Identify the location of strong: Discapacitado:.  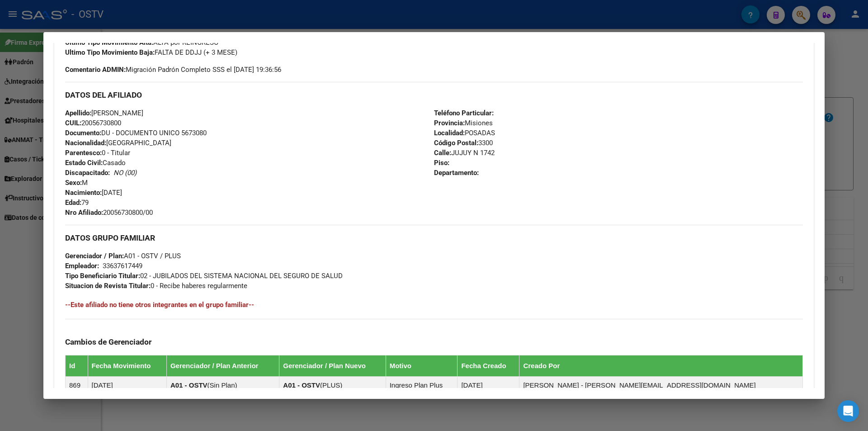
(87, 173).